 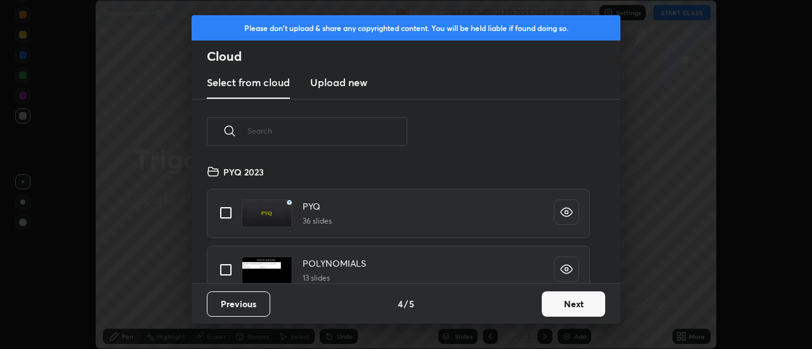 What do you see at coordinates (334, 278) in the screenshot?
I see `h5: 13 slides` at bounding box center [334, 278].